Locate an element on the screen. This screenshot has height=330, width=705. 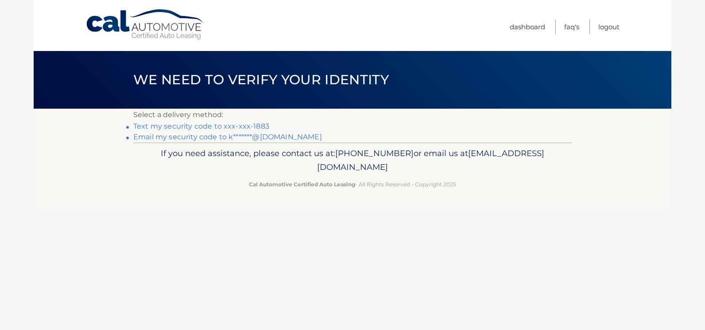
a: FAQ's is located at coordinates (572, 27).